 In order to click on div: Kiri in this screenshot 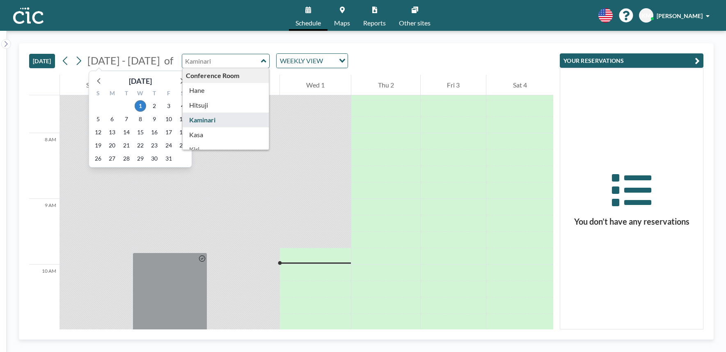, I will do `click(226, 149)`.